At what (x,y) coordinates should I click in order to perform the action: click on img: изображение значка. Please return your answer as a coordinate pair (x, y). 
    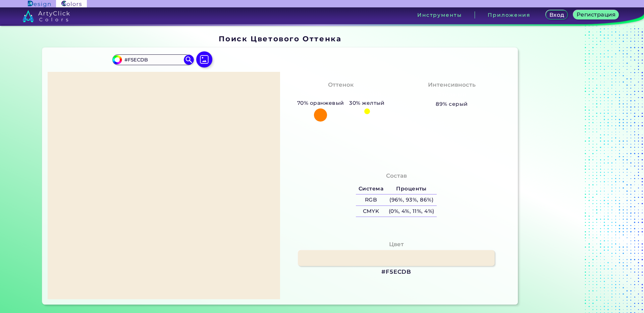
    Looking at the image, I should click on (204, 59).